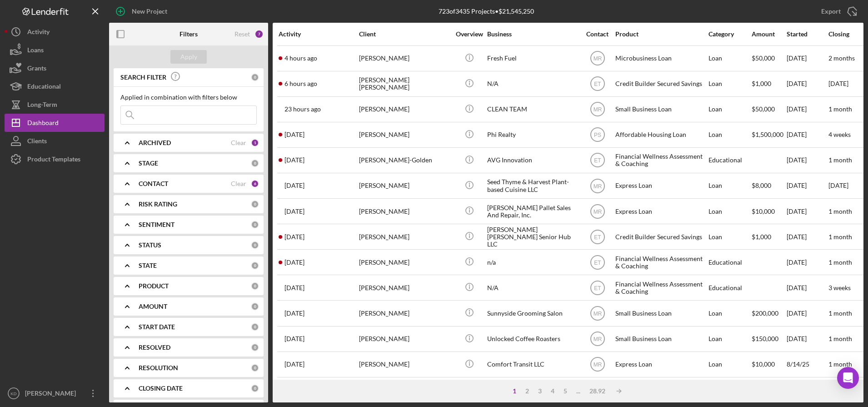  What do you see at coordinates (533, 339) in the screenshot?
I see `div: Unlocked Coffee Roasters` at bounding box center [533, 339].